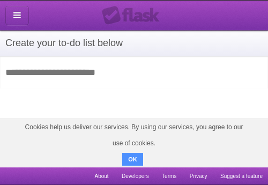 This screenshot has height=185, width=268. What do you see at coordinates (134, 135) in the screenshot?
I see `span: Cookies help us deliver our services. By using our services, you agree to our use of cookies.` at bounding box center [134, 135].